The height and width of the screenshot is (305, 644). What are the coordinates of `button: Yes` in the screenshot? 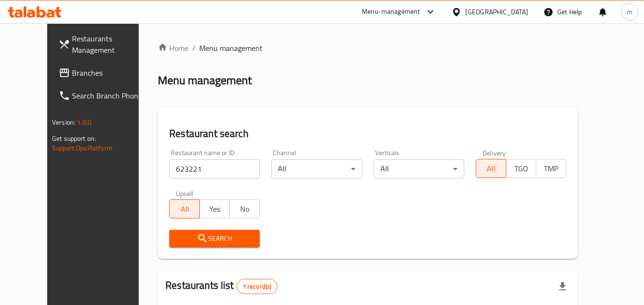 It's located at (214, 209).